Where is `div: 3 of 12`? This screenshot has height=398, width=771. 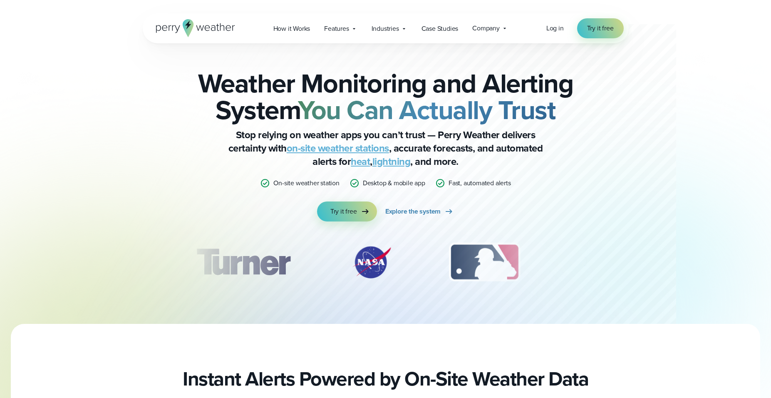 div: 3 of 12 is located at coordinates (485, 262).